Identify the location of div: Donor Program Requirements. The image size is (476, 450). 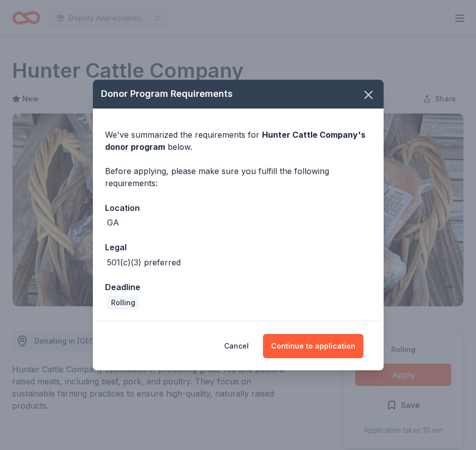
(238, 94).